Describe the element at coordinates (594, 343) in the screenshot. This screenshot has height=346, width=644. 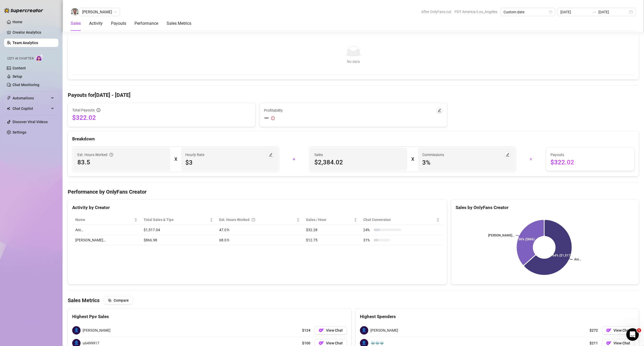
I see `span: $211` at that location.